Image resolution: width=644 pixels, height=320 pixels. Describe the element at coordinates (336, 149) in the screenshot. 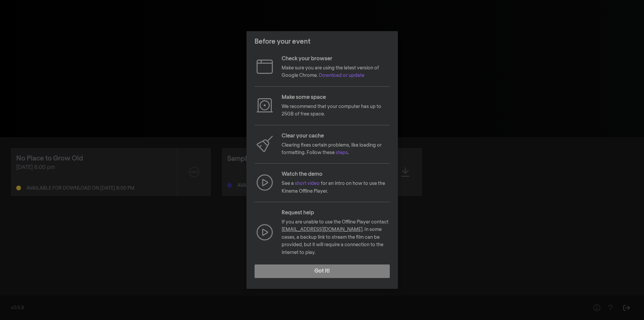

I see `p: Clearing fixes certain problems, like loading or formatting. Follow these .` at that location.